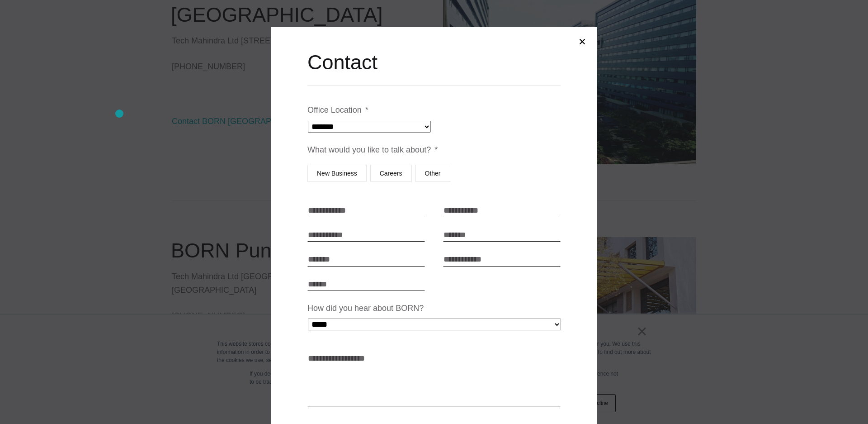 The width and height of the screenshot is (868, 424). I want to click on label: What would you like to talk about?, so click(373, 150).